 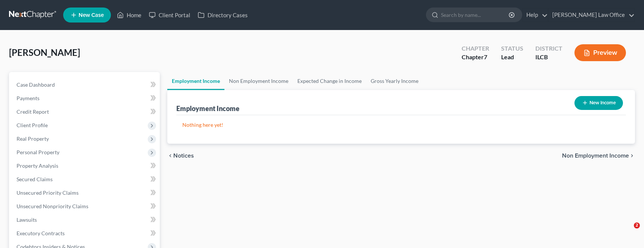 What do you see at coordinates (401, 125) in the screenshot?
I see `p: Nothing here yet!` at bounding box center [401, 125].